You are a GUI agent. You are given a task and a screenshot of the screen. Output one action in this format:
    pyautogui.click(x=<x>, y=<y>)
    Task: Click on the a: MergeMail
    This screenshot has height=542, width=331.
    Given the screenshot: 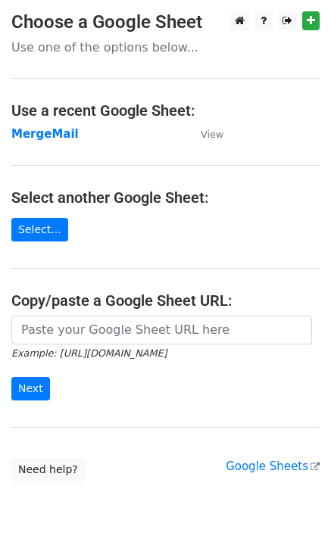 What is the action you would take?
    pyautogui.click(x=45, y=134)
    